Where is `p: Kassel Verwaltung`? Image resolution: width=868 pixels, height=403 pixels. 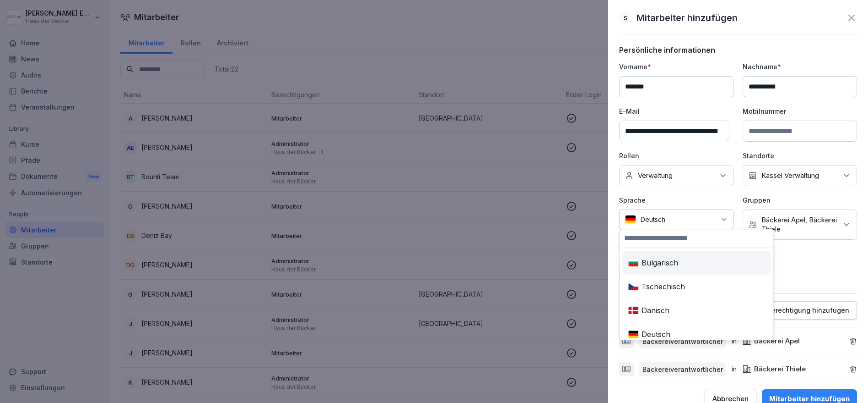 p: Kassel Verwaltung is located at coordinates (790, 175).